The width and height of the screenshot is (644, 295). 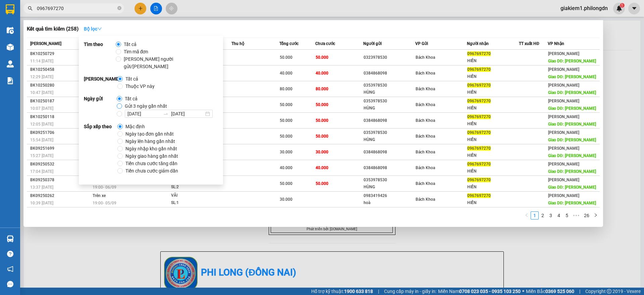 I want to click on div: Bách Khoa, so click(x=88, y=14).